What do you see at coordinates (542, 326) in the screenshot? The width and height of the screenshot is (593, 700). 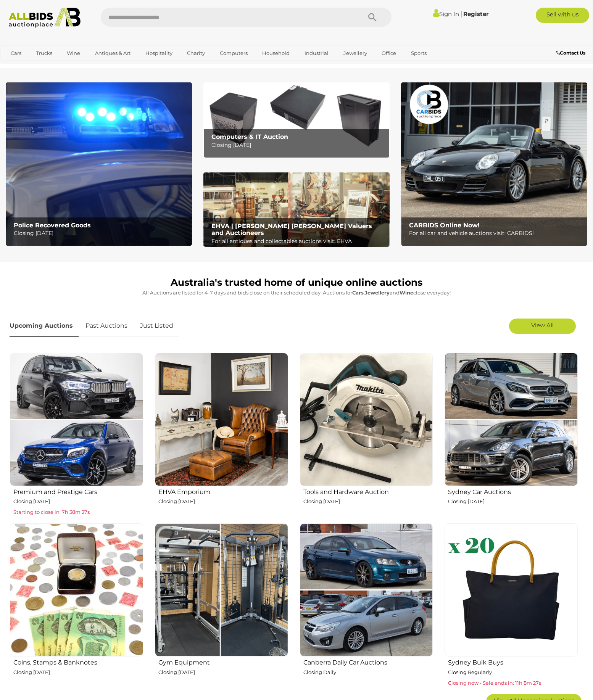 I see `a: View All` at bounding box center [542, 326].